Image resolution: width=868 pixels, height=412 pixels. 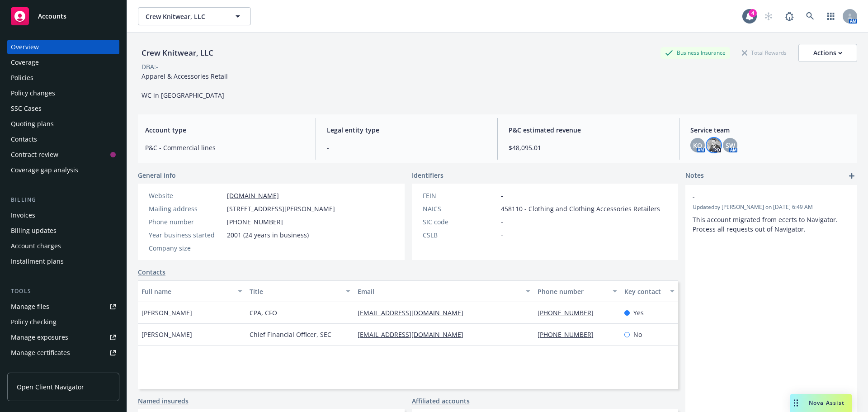 What do you see at coordinates (185, 16) in the screenshot?
I see `span: Crew Knitwear, LLC` at bounding box center [185, 16].